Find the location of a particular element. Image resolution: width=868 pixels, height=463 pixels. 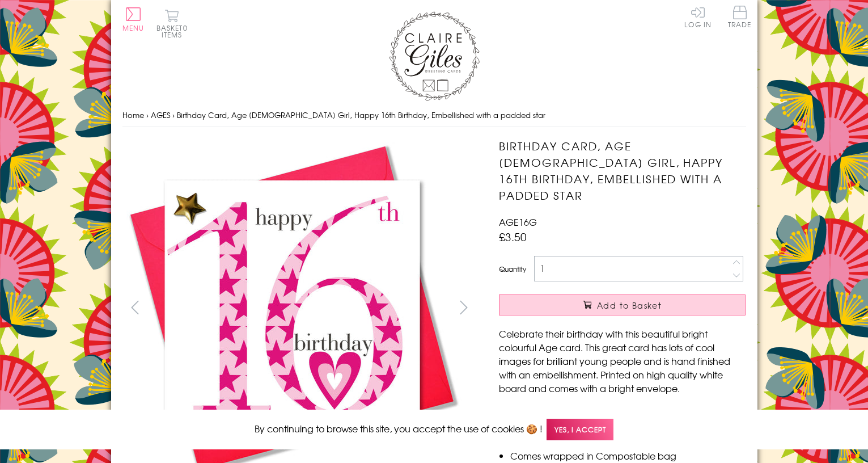

p: Celebrate their birthday with this beautiful bright colourful Age card. This great card has lots ... is located at coordinates (622, 361).